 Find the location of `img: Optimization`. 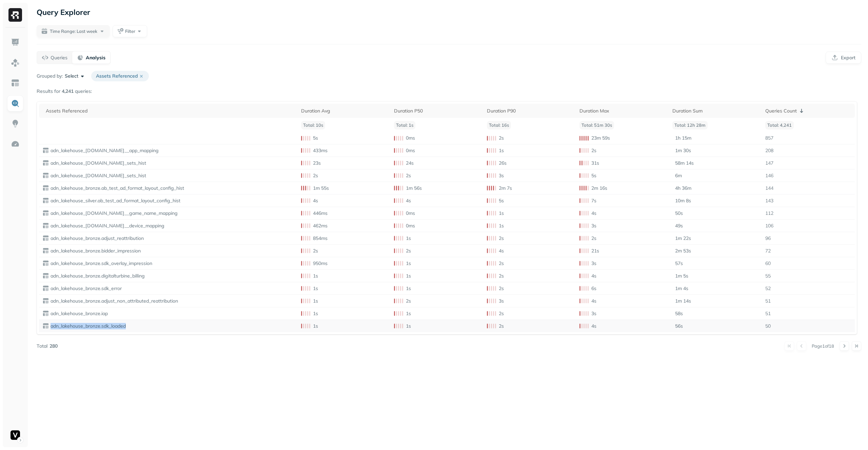

img: Optimization is located at coordinates (15, 144).